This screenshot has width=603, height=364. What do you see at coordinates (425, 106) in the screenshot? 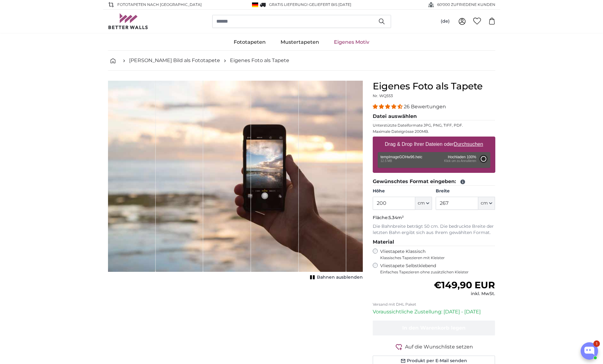
I see `span: 26 Bewertungen` at bounding box center [425, 106].